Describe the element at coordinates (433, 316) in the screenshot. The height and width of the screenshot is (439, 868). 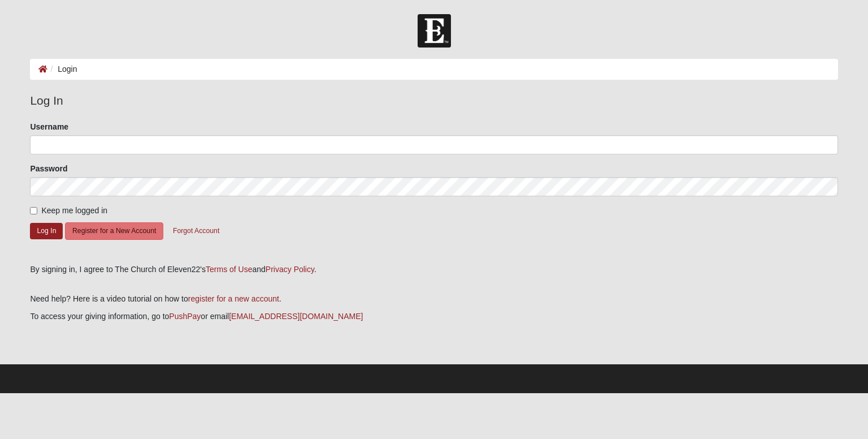
I see `p: To access your giving information, go to or email` at that location.